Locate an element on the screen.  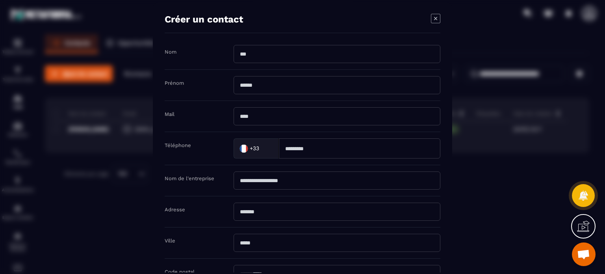
label: Prénom is located at coordinates (174, 83).